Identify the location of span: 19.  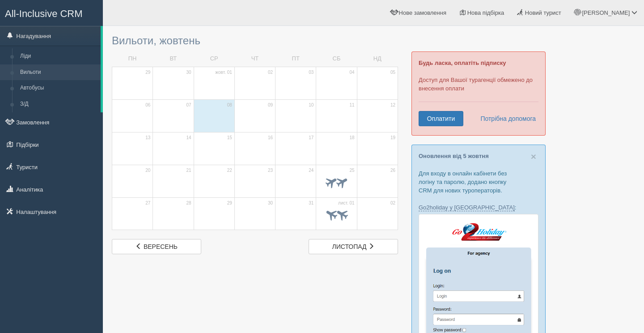
(393, 138).